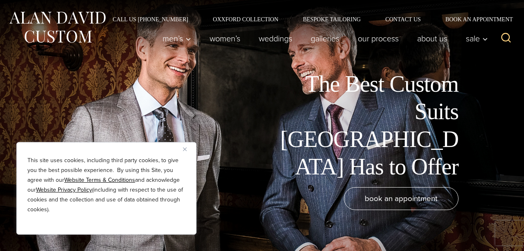  Describe the element at coordinates (64, 190) in the screenshot. I see `a: Website Privacy Policy` at that location.